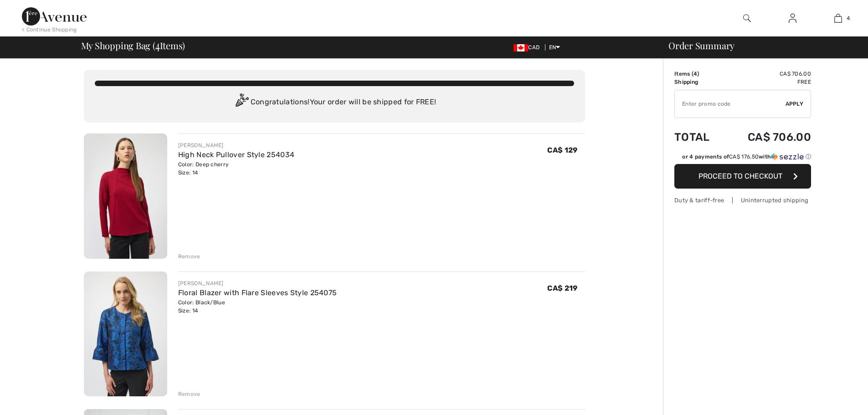 The height and width of the screenshot is (415, 868). I want to click on img: Sezzle, so click(787, 157).